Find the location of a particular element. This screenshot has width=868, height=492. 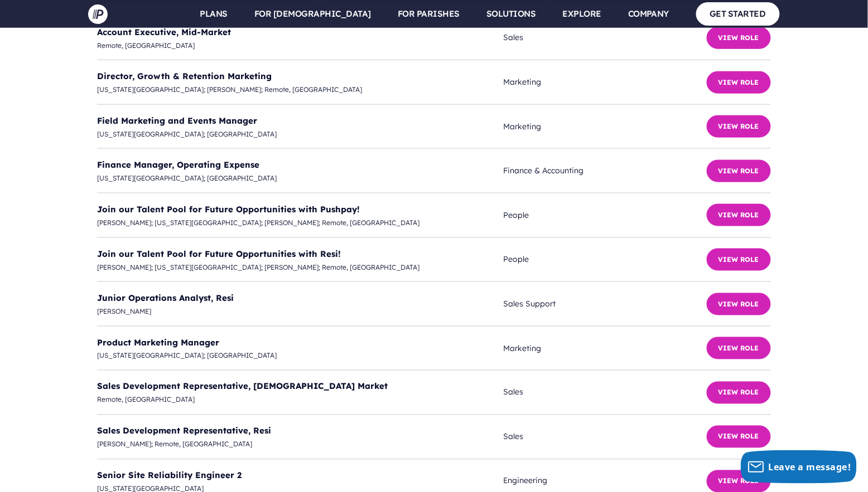

a: GET STARTED is located at coordinates (738, 14).